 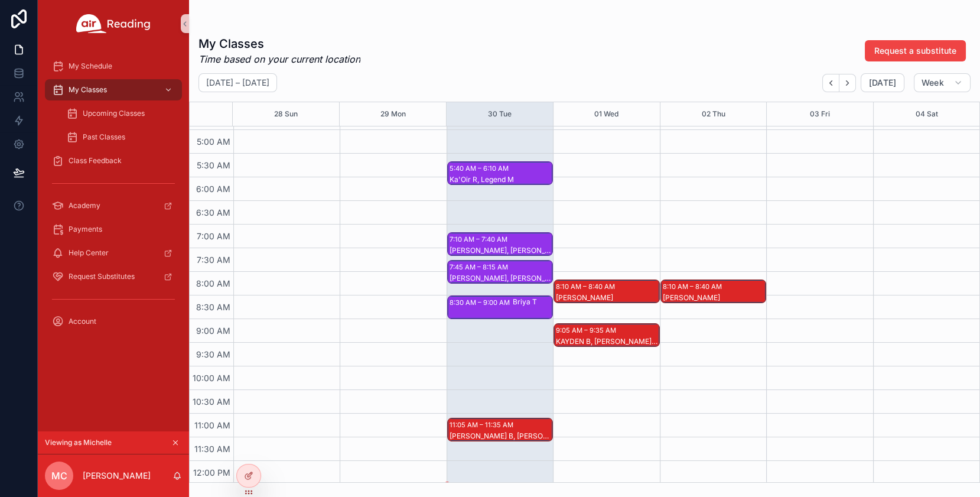 I want to click on div: 9:05 AM – 9:35 AM, so click(x=587, y=331).